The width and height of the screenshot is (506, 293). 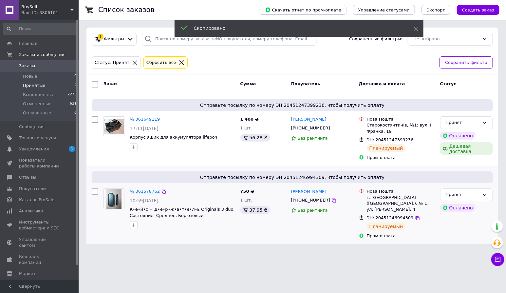 What do you see at coordinates (296, 28) in the screenshot?
I see `div: Скопировано` at bounding box center [296, 28].